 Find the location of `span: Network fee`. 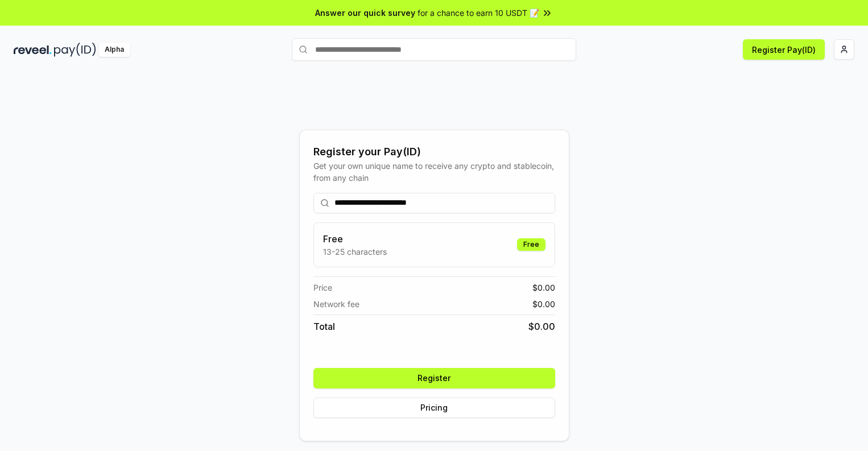

span: Network fee is located at coordinates (336, 303).